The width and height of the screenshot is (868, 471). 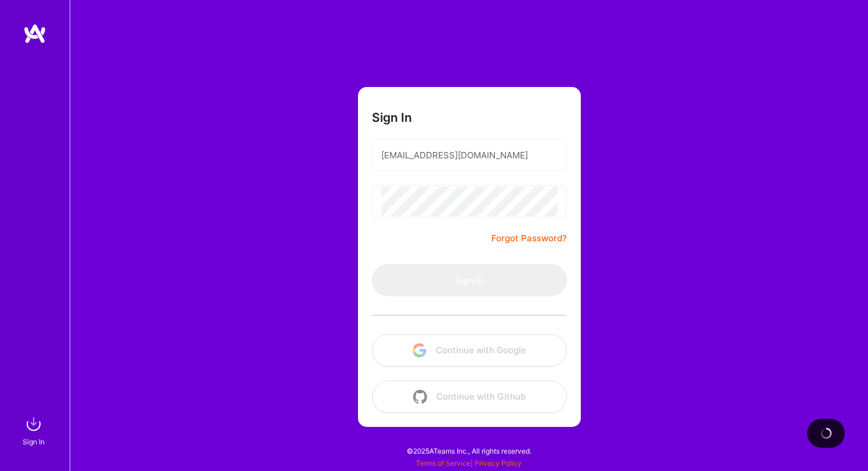 I want to click on img: logo, so click(x=34, y=34).